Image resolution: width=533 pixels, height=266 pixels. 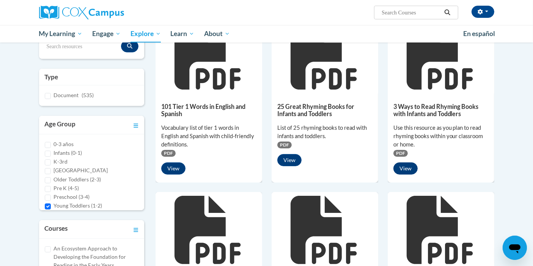 I want to click on span: (535), so click(x=88, y=95).